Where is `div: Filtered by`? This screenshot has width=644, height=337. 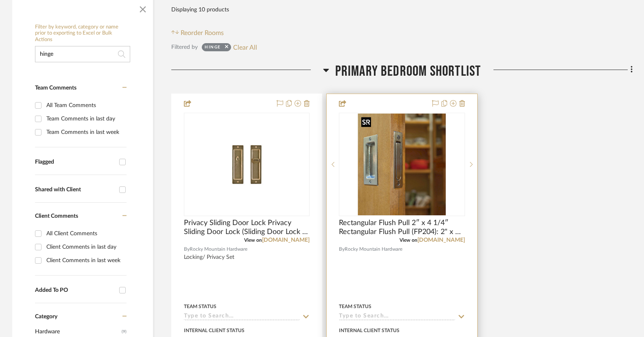
div: Filtered by is located at coordinates (184, 47).